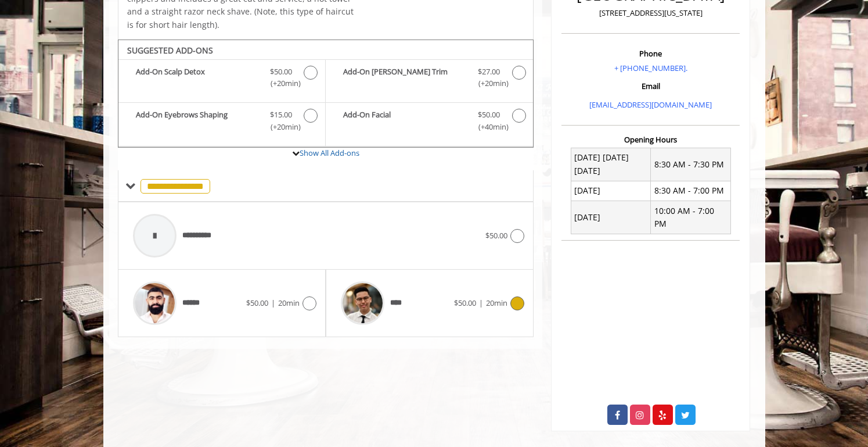  What do you see at coordinates (651, 86) in the screenshot?
I see `h3: Email` at bounding box center [651, 86].